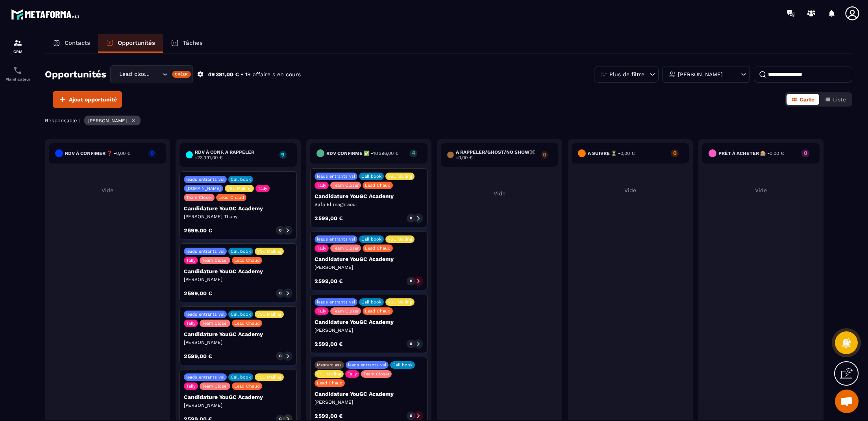 The height and width of the screenshot is (421, 868). What do you see at coordinates (193, 43) in the screenshot?
I see `p: Tâches` at bounding box center [193, 43].